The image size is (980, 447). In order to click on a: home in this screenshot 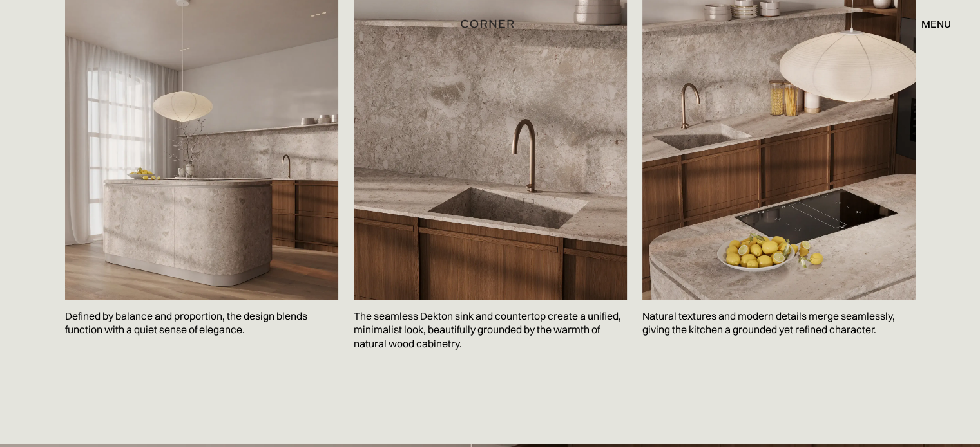, I will do `click(489, 24)`.